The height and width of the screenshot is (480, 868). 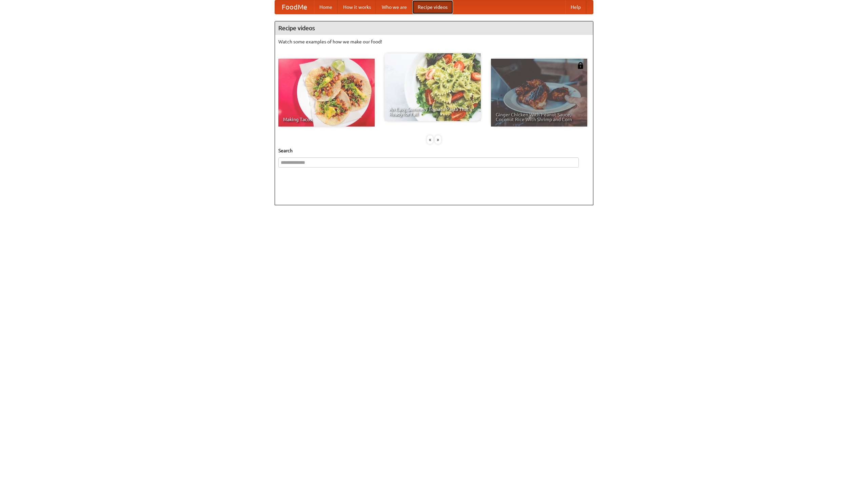 What do you see at coordinates (394, 7) in the screenshot?
I see `a: Who we are` at bounding box center [394, 7].